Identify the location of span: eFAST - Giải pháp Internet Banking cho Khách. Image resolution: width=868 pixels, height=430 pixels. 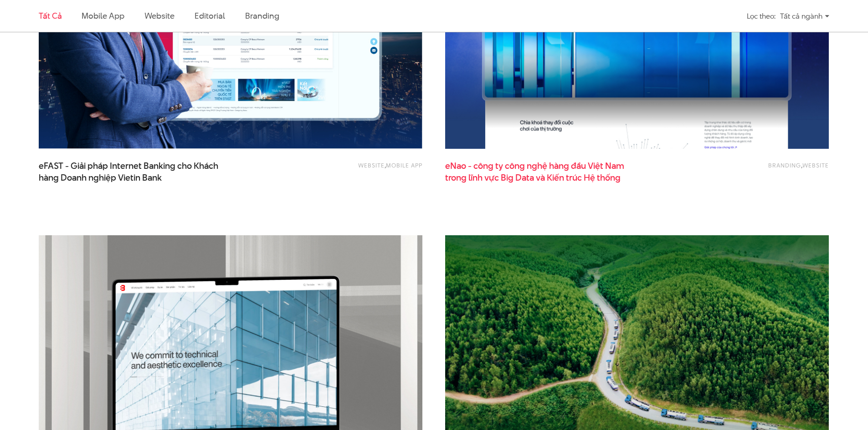
(130, 171).